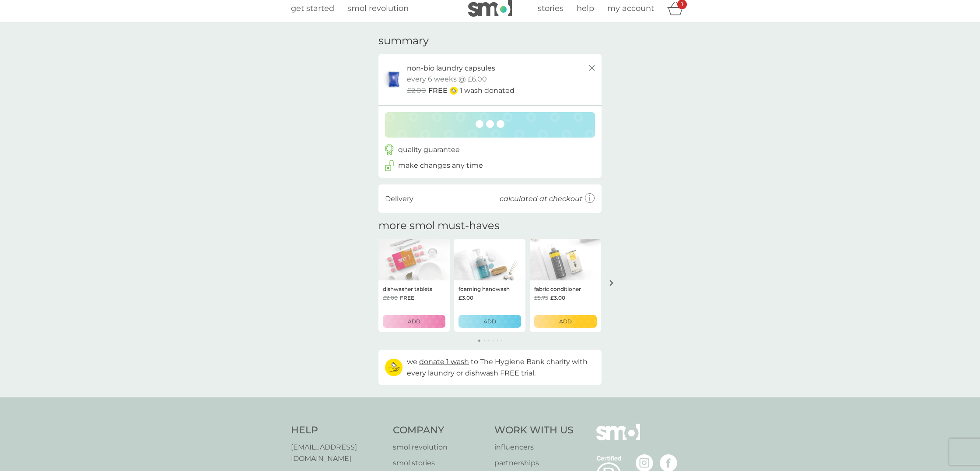  What do you see at coordinates (585, 8) in the screenshot?
I see `span: help` at bounding box center [585, 8].